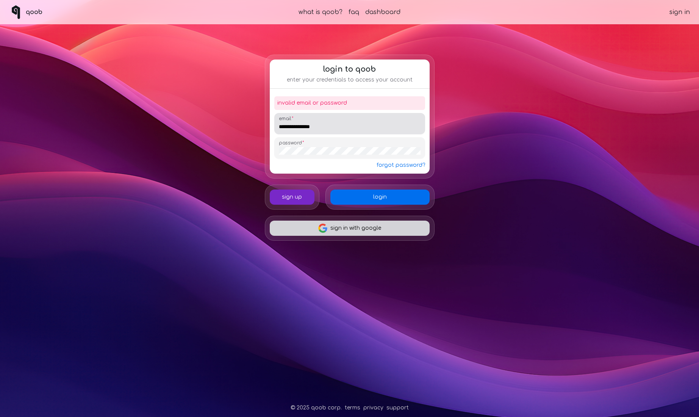  What do you see at coordinates (352, 408) in the screenshot?
I see `a: terms` at bounding box center [352, 408].